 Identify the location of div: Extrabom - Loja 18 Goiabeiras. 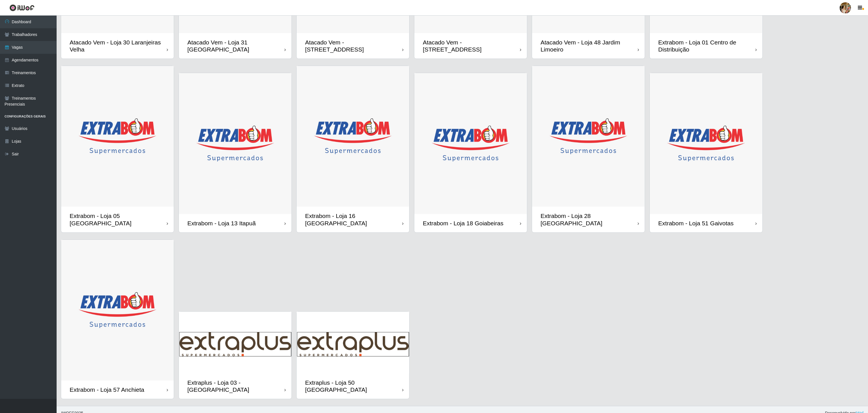
(463, 223).